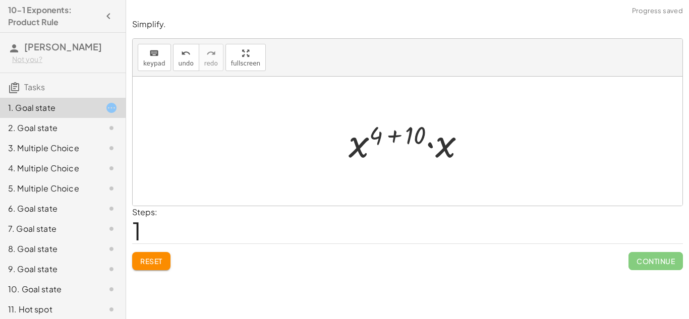 The height and width of the screenshot is (319, 689). Describe the element at coordinates (186, 57) in the screenshot. I see `button: undoundo` at that location.